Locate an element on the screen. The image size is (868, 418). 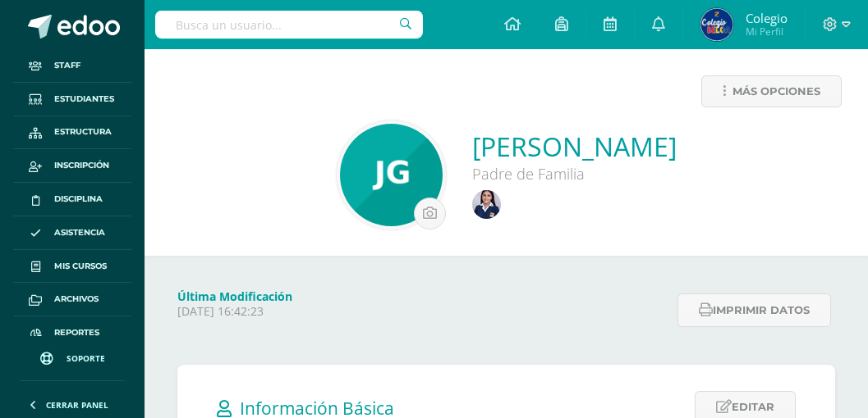
a: Asistencia is located at coordinates (72, 233).